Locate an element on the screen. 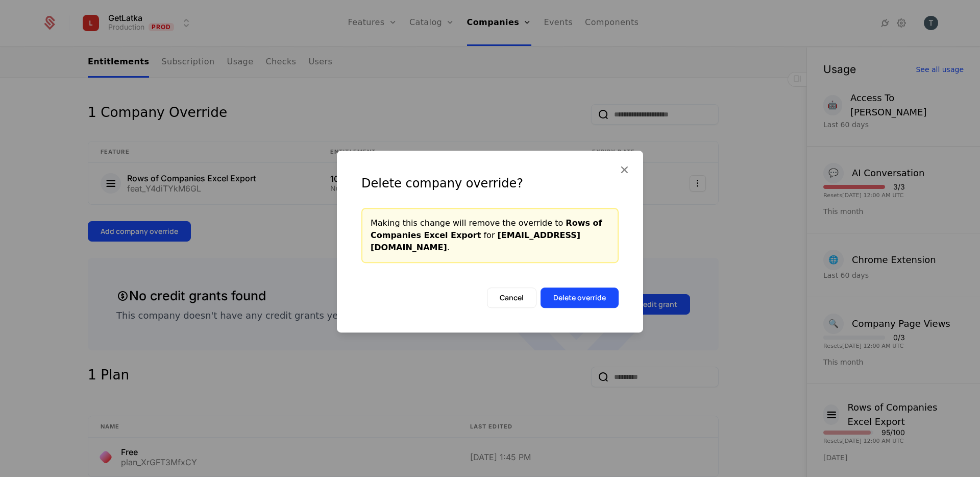 The image size is (980, 477). button: Cancel is located at coordinates (511, 298).